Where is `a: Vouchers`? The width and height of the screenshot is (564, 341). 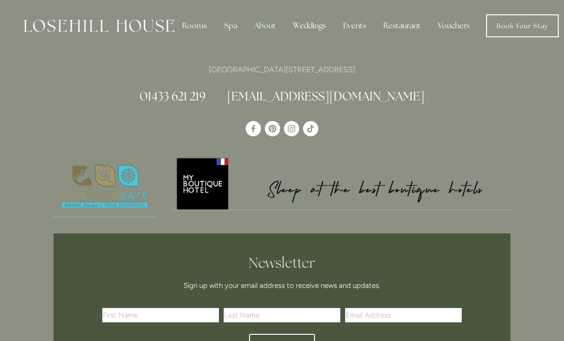
a: Vouchers is located at coordinates (454, 26).